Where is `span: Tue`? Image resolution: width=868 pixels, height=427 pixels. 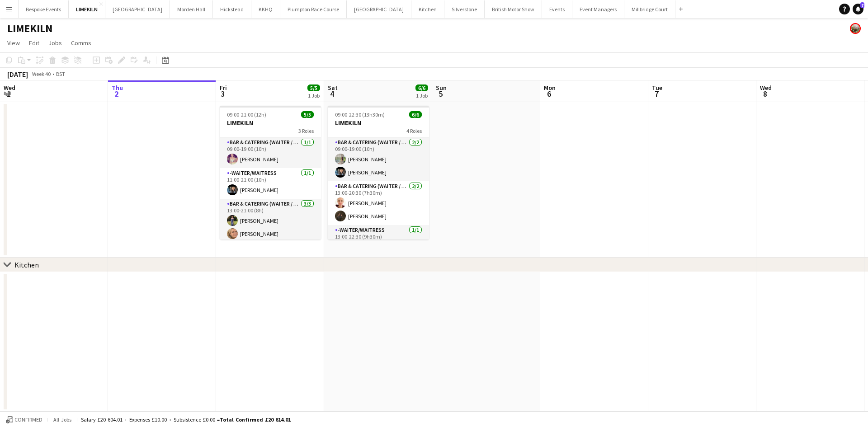
span: Tue is located at coordinates (657, 87).